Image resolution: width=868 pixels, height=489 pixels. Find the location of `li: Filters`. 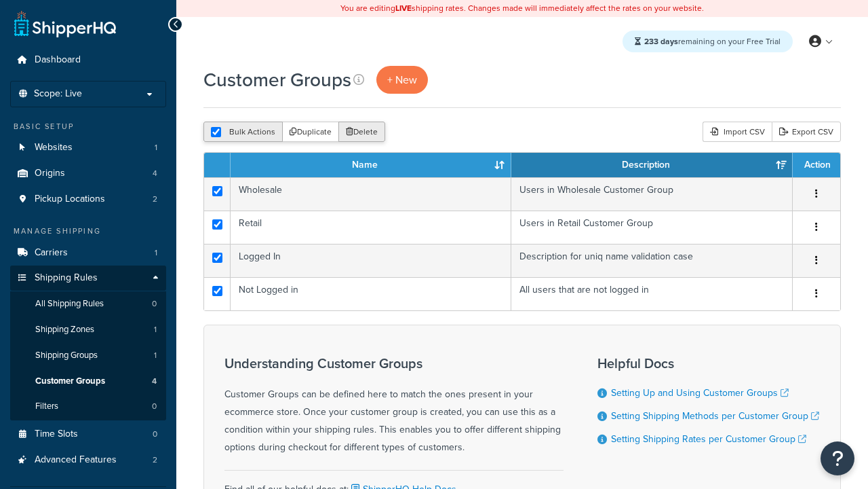

li: Filters is located at coordinates (88, 406).